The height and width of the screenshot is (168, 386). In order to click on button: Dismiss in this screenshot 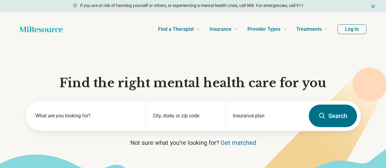, I will do `click(373, 6)`.